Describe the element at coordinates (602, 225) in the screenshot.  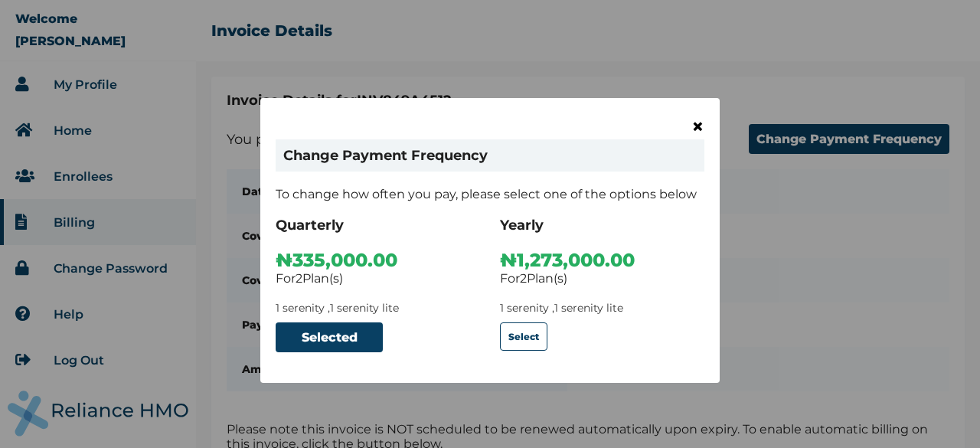
I see `h3: Y early` at that location.